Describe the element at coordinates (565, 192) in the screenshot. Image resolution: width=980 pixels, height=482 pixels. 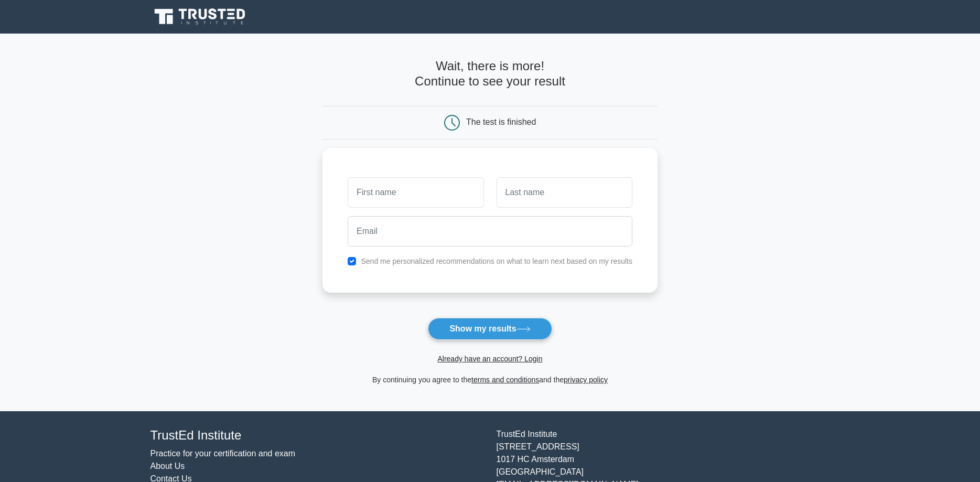
I see `input: Last name` at that location.